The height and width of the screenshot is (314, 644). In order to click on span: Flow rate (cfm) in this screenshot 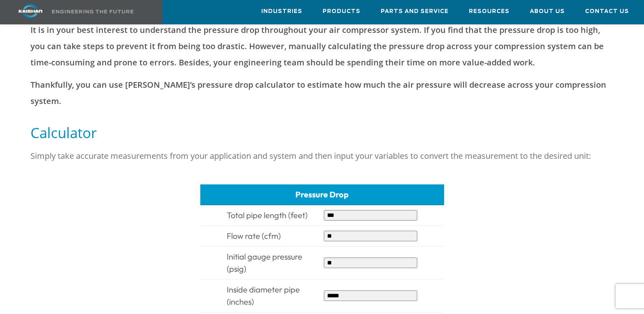, I will do `click(254, 236)`.